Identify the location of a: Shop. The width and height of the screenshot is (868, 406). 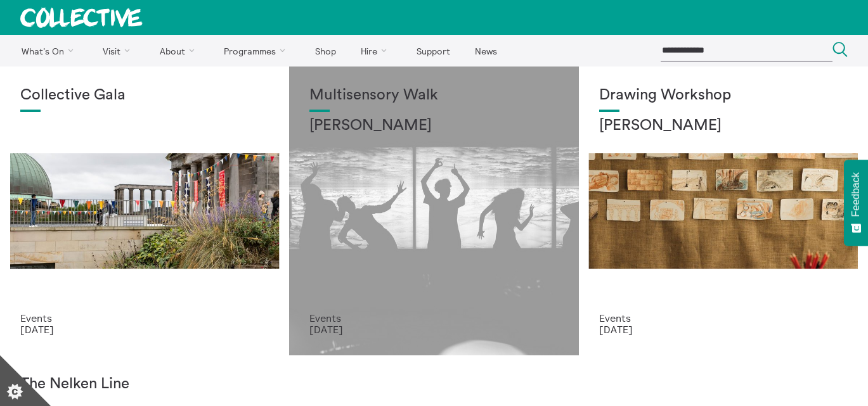
(325, 51).